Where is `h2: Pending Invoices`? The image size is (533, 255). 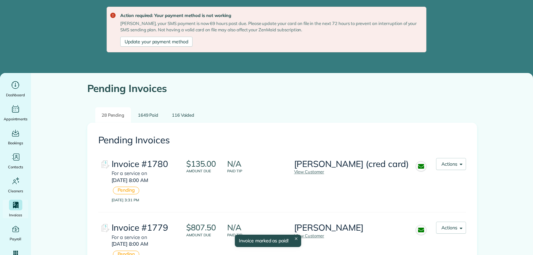 h2: Pending Invoices is located at coordinates (282, 140).